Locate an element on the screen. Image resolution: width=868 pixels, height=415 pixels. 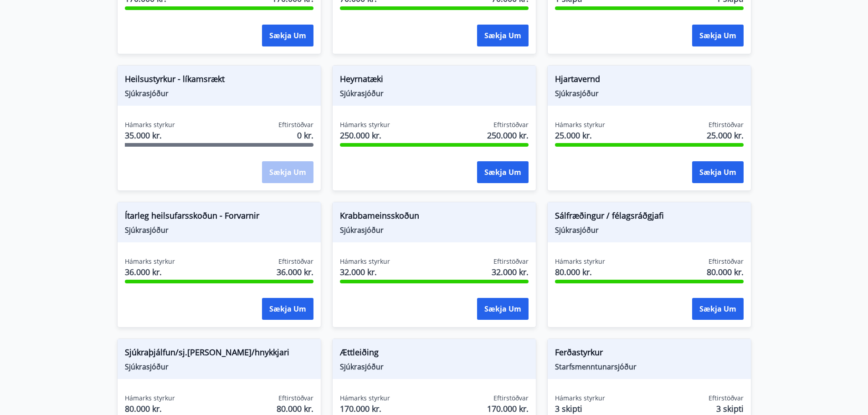
span: Hjartavernd is located at coordinates (649, 80).